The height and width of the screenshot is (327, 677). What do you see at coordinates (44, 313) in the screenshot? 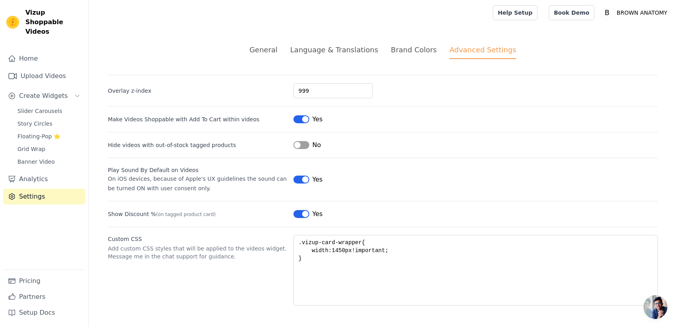
I see `a: Setup Docs` at bounding box center [44, 313].